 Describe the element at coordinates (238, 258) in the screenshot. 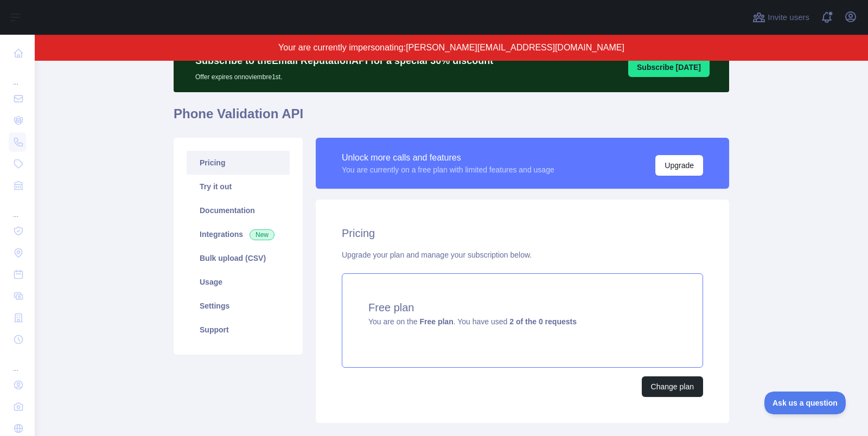

I see `a: Bulk upload (CSV)` at that location.